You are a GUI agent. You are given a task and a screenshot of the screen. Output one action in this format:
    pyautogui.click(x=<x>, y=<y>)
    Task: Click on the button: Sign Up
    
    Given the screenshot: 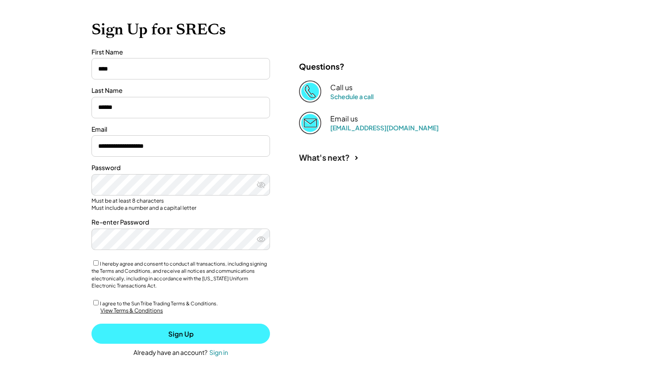 What is the action you would take?
    pyautogui.click(x=181, y=333)
    